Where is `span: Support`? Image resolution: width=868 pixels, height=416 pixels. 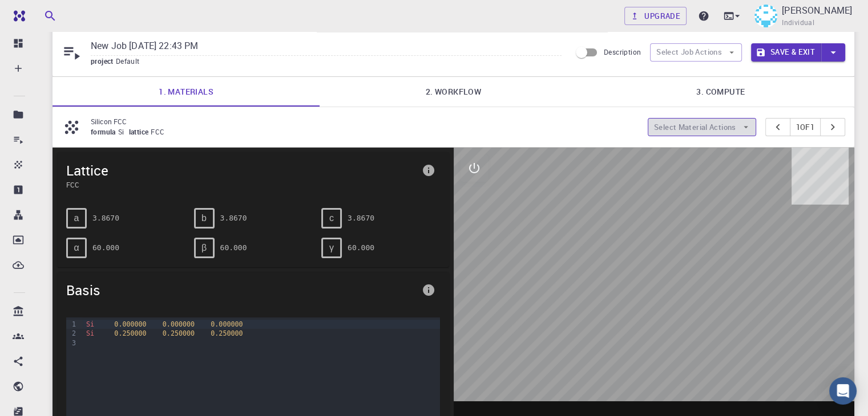
span: Support is located at coordinates (44, 13).